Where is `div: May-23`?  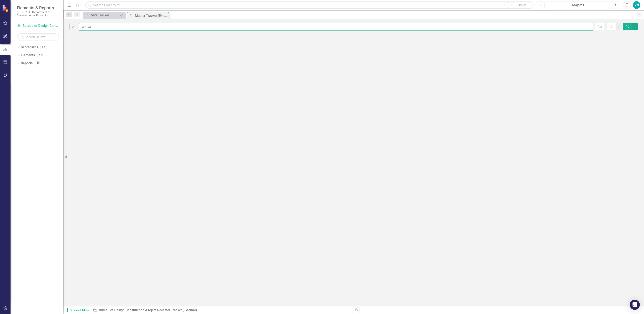 div: May-23 is located at coordinates (578, 5).